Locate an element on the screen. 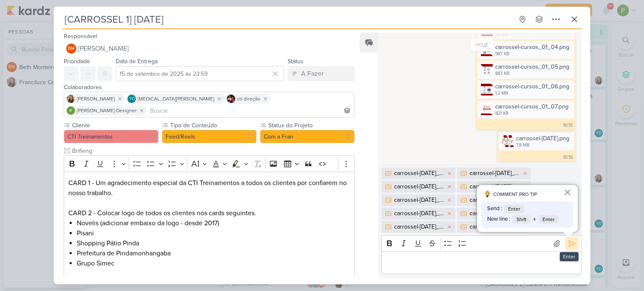 This screenshot has width=644, height=291. span: New line : is located at coordinates (498, 219).